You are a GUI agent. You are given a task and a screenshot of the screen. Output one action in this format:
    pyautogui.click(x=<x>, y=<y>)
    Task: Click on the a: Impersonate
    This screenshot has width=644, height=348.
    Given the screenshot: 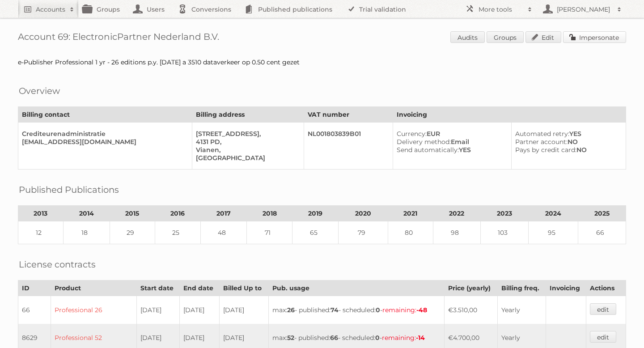 What is the action you would take?
    pyautogui.click(x=594, y=37)
    